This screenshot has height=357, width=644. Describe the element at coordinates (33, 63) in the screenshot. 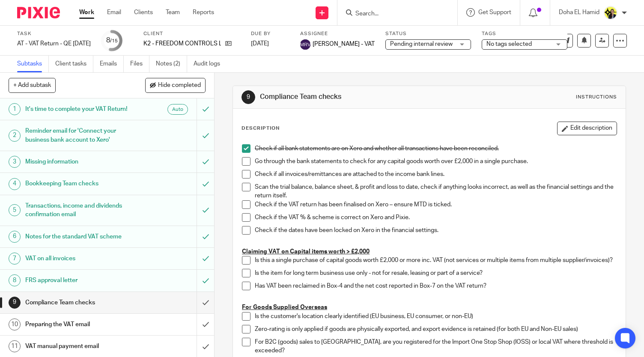

I see `a: Subtasks` at that location.